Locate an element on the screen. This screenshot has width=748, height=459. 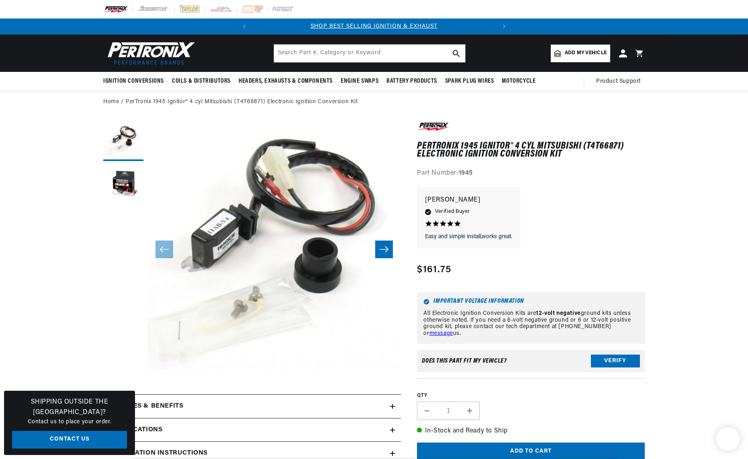
label: QTY is located at coordinates (530, 396).